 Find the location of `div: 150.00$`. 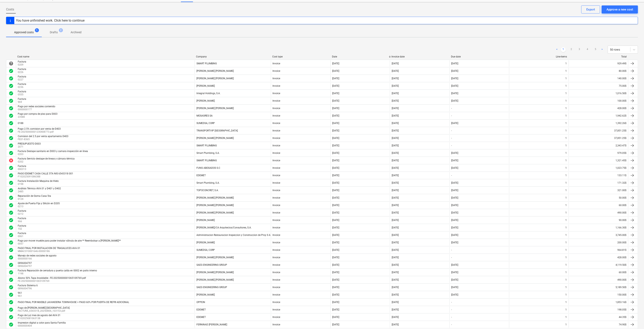

div: 150.00$ is located at coordinates (598, 295).